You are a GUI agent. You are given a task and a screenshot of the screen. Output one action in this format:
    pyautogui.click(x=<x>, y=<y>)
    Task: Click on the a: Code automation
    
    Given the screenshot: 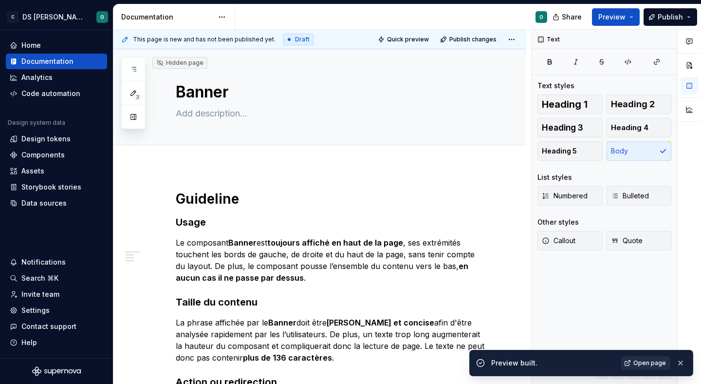 What is the action you would take?
    pyautogui.click(x=56, y=93)
    